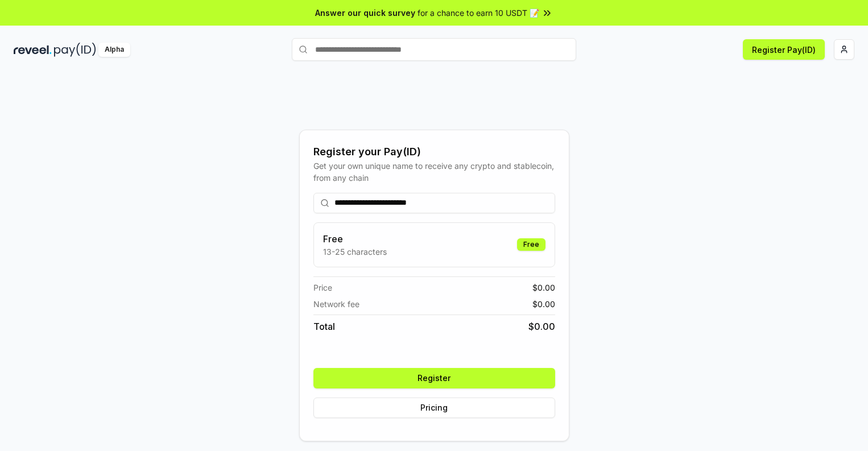  I want to click on div: Free, so click(531, 245).